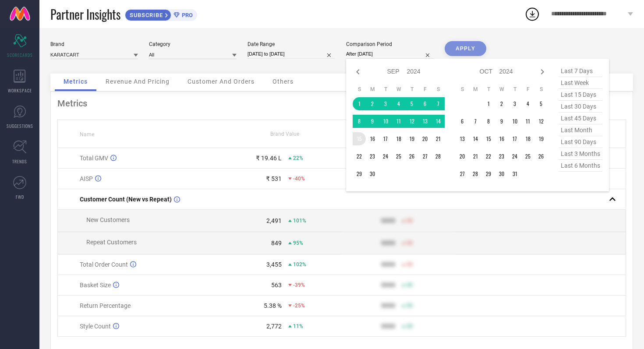 The image size is (644, 349). I want to click on span: last 45 days, so click(581, 118).